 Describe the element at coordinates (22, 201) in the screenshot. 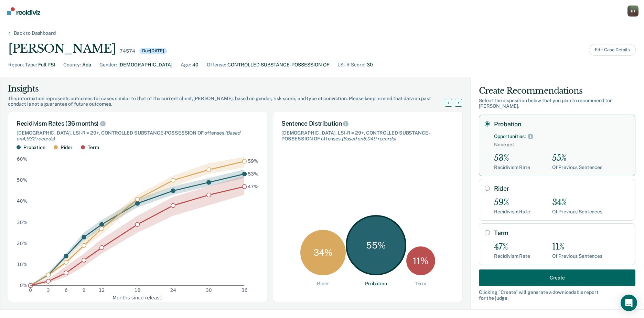

I see `text: 40%` at that location.